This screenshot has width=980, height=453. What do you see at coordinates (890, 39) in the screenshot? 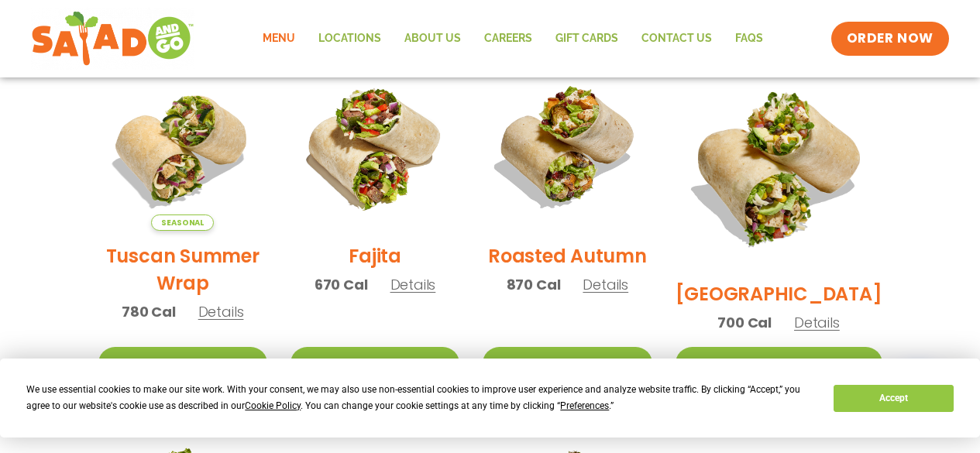
I see `span: ORDER NOW` at bounding box center [890, 39].